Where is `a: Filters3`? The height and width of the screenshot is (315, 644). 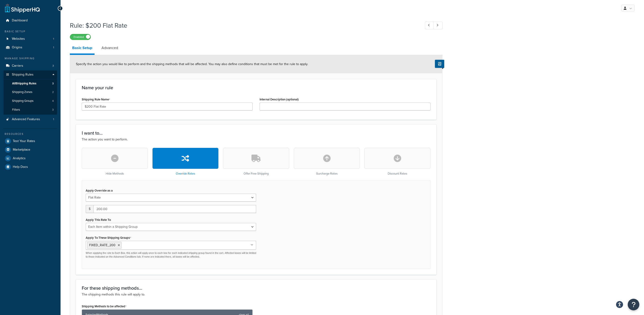 a: Filters3 is located at coordinates (30, 110).